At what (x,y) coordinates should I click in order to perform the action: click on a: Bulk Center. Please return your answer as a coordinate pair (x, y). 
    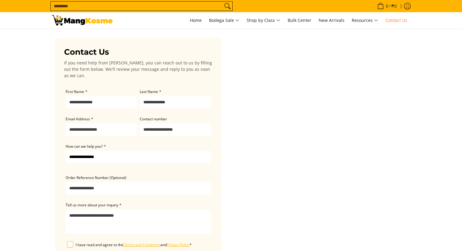
    Looking at the image, I should click on (299, 20).